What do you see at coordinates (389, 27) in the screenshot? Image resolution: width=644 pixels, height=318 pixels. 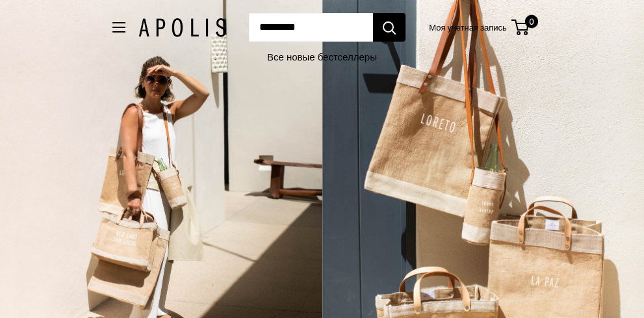 I see `button: Искать` at bounding box center [389, 27].